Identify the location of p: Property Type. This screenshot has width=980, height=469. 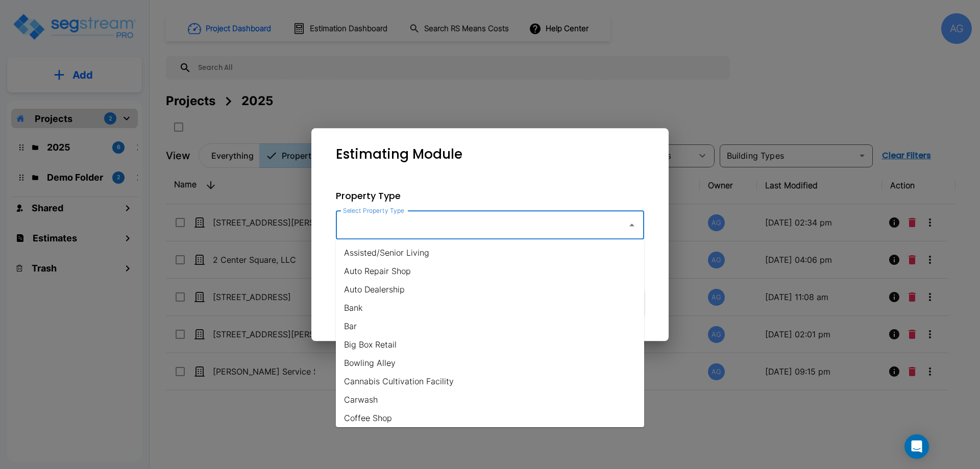
(490, 196).